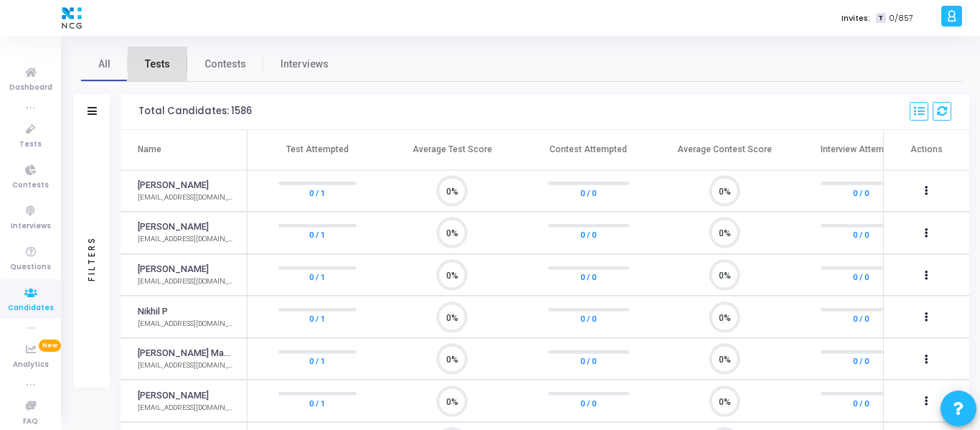  I want to click on th: Average Test Score, so click(452, 150).